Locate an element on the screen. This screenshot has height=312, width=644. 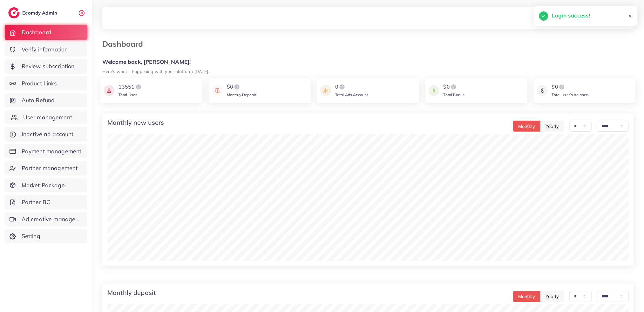
span: Partner BC is located at coordinates (36, 202).